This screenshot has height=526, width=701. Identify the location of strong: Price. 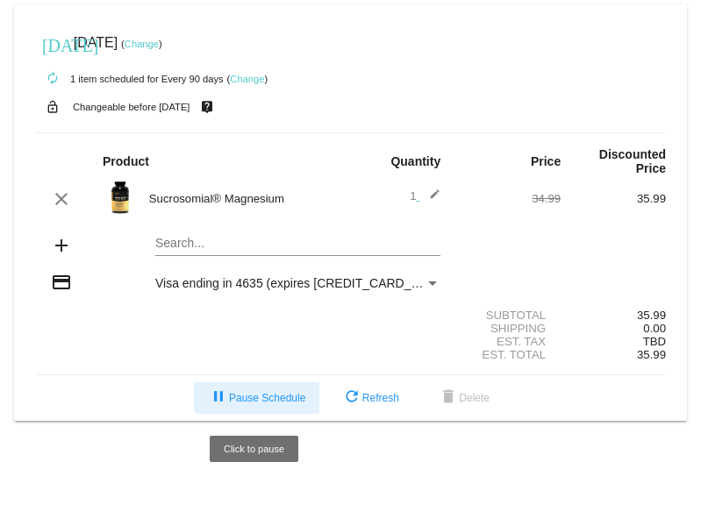
(546, 161).